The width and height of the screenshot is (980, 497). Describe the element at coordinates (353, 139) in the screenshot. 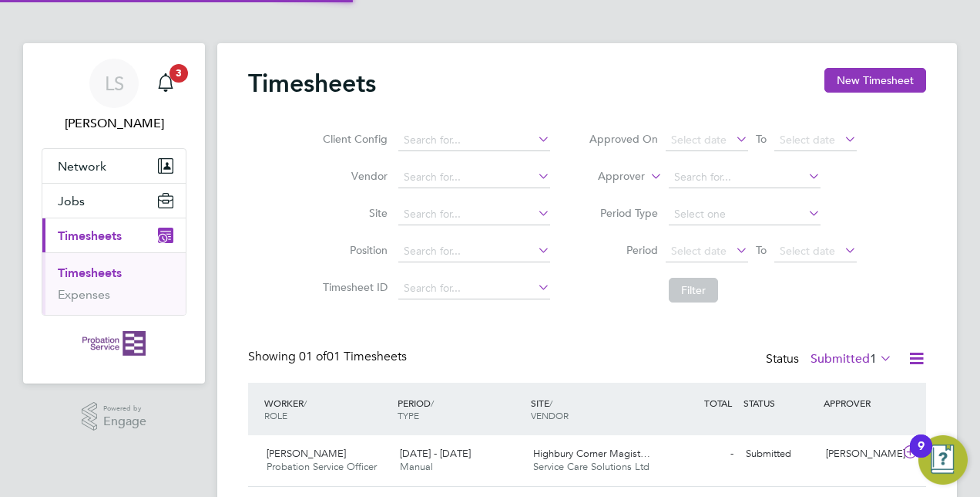

I see `label: Client Config` at that location.